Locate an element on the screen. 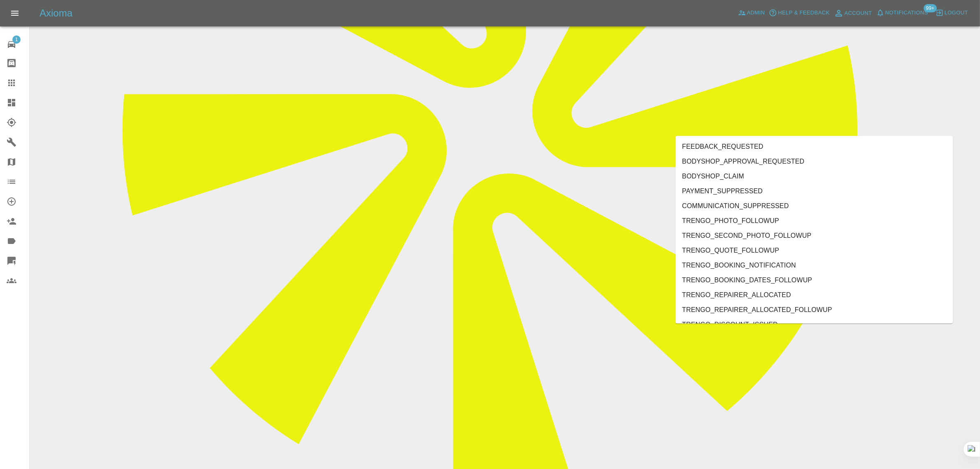  li: PAYMENT_SUPPRESSED is located at coordinates (814, 192).